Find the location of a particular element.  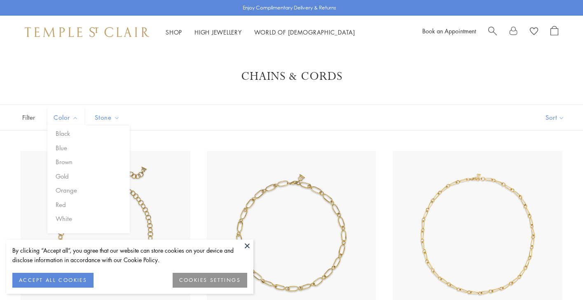

button: Stone is located at coordinates (107, 117).